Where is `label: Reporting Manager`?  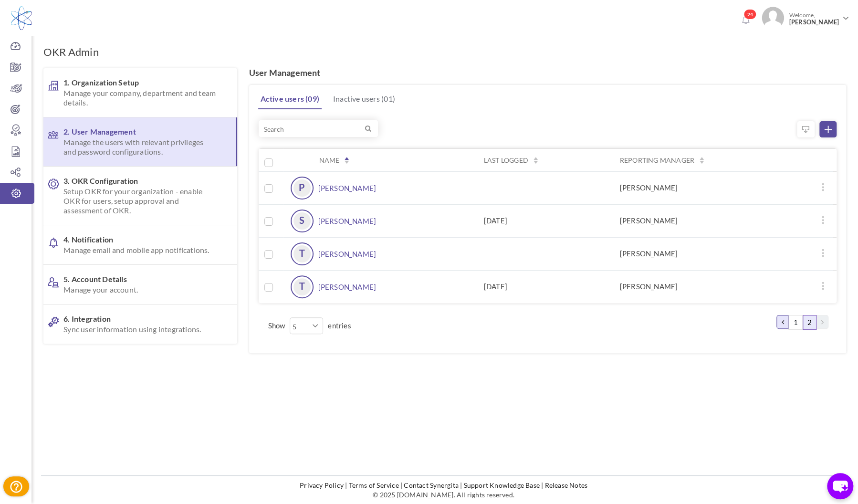 label: Reporting Manager is located at coordinates (657, 161).